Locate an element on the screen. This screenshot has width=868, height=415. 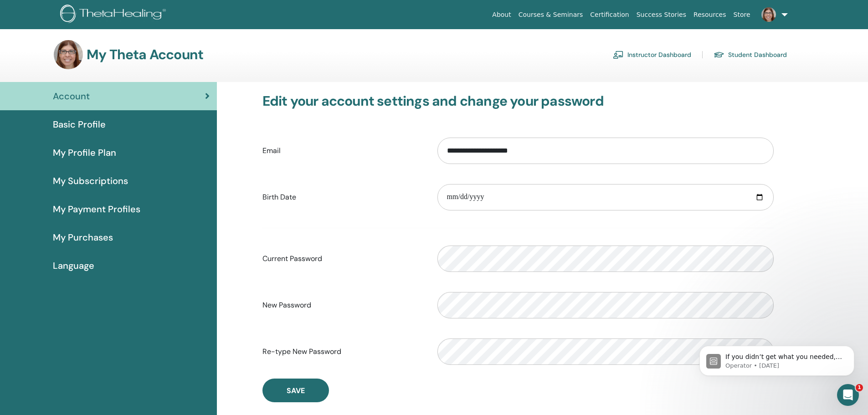
span: My Profile Plan is located at coordinates (84, 153).